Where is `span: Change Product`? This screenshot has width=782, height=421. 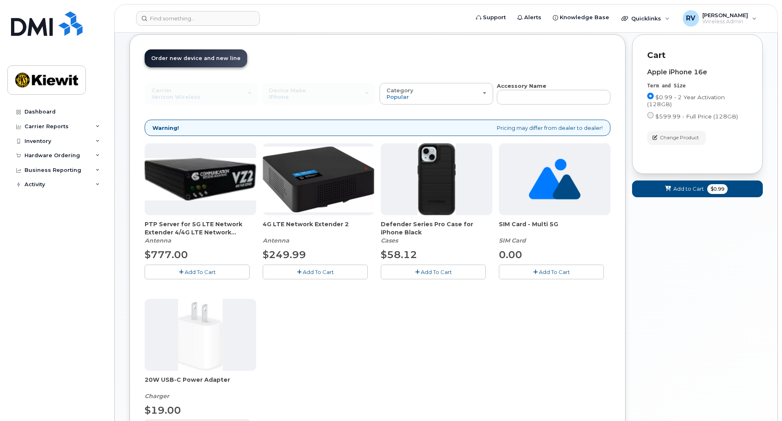 span: Change Product is located at coordinates (679, 138).